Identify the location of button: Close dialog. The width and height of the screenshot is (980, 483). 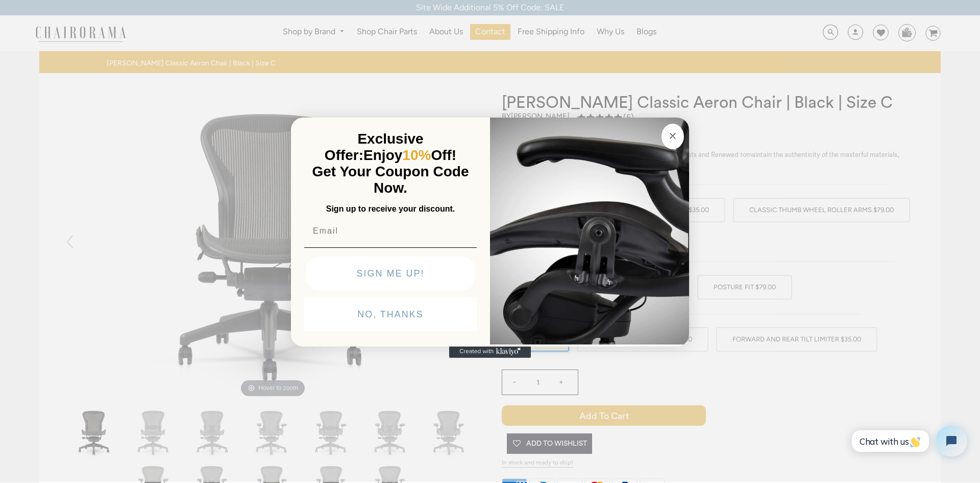
(673, 136).